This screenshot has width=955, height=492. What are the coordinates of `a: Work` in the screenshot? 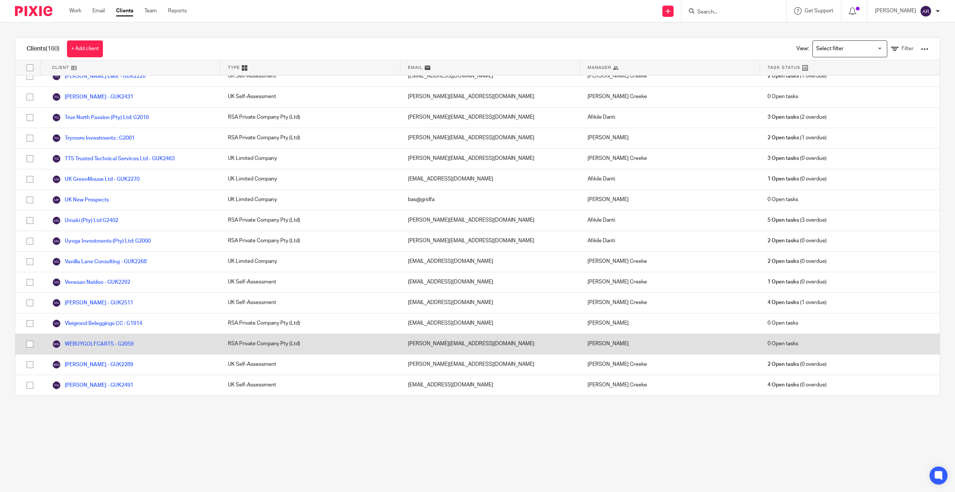 It's located at (75, 11).